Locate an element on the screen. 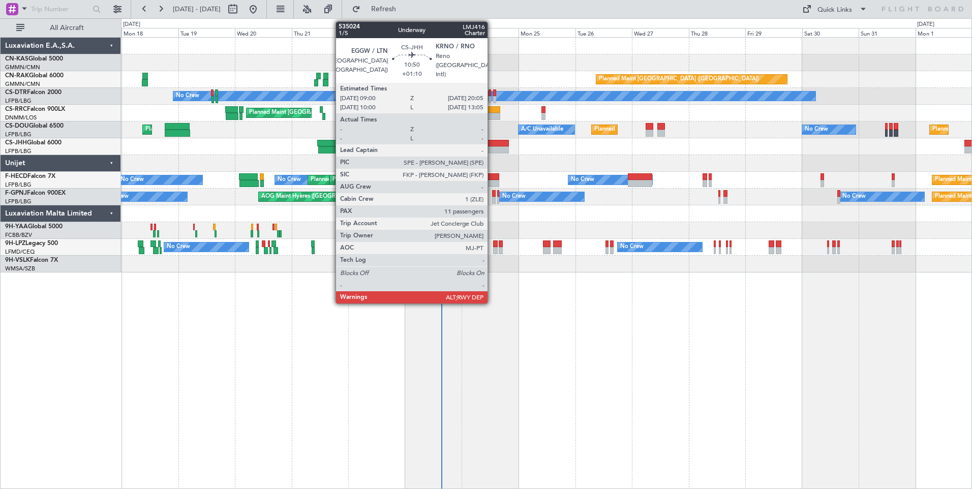 The image size is (972, 489). span: CS-JHH is located at coordinates (16, 143).